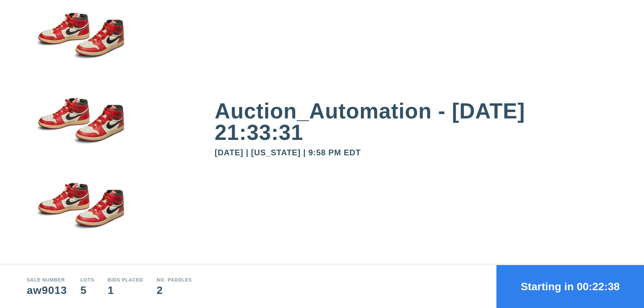 The image size is (644, 308). I want to click on div: aw9013, so click(47, 290).